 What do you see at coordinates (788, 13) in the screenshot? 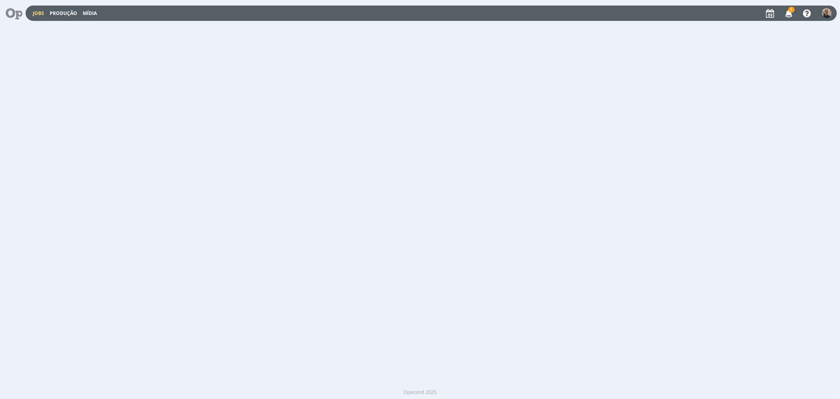
I see `button: 1` at bounding box center [788, 13].